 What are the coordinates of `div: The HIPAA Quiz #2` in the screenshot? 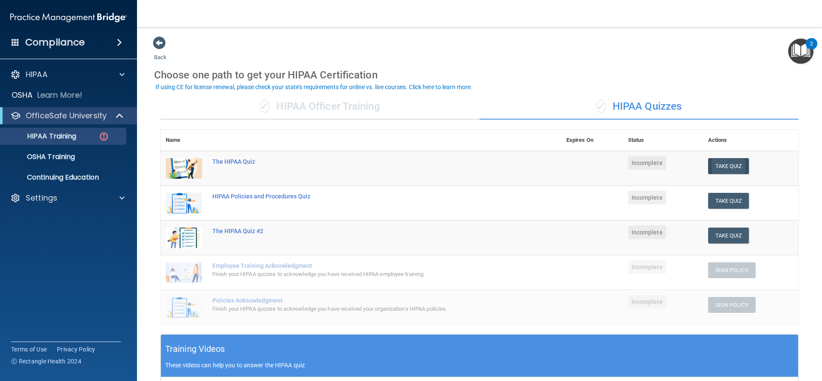 It's located at (365, 231).